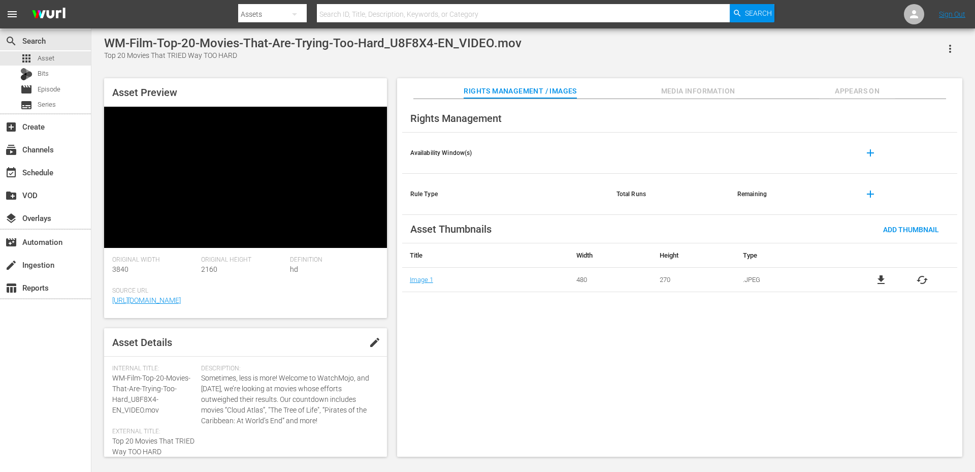 This screenshot has width=975, height=472. What do you see at coordinates (11, 265) in the screenshot?
I see `span: Ingestion` at bounding box center [11, 265].